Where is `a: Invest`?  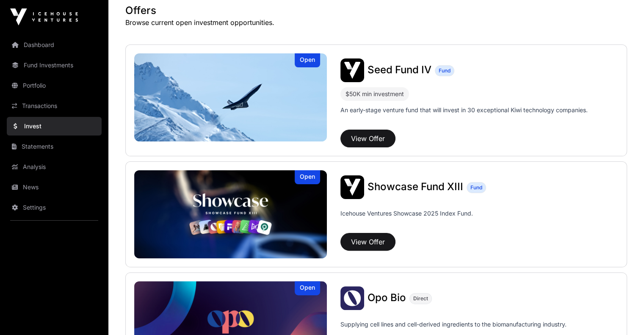
a: Invest is located at coordinates (54, 126).